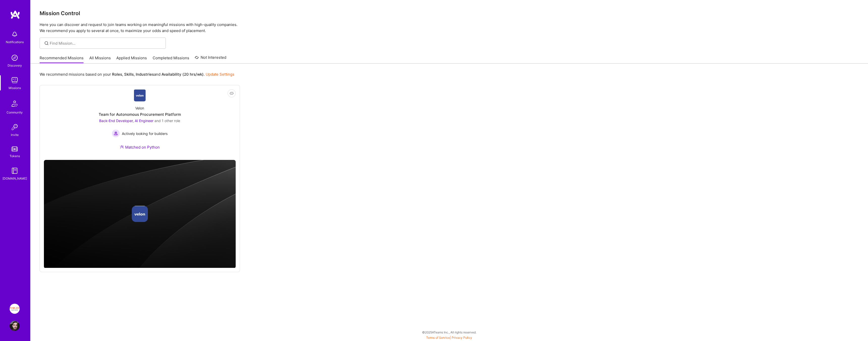 The width and height of the screenshot is (868, 341). What do you see at coordinates (449, 28) in the screenshot?
I see `p: Here you can discover and request to join teams working on meaningful missions with high-quality ...` at bounding box center [449, 28].